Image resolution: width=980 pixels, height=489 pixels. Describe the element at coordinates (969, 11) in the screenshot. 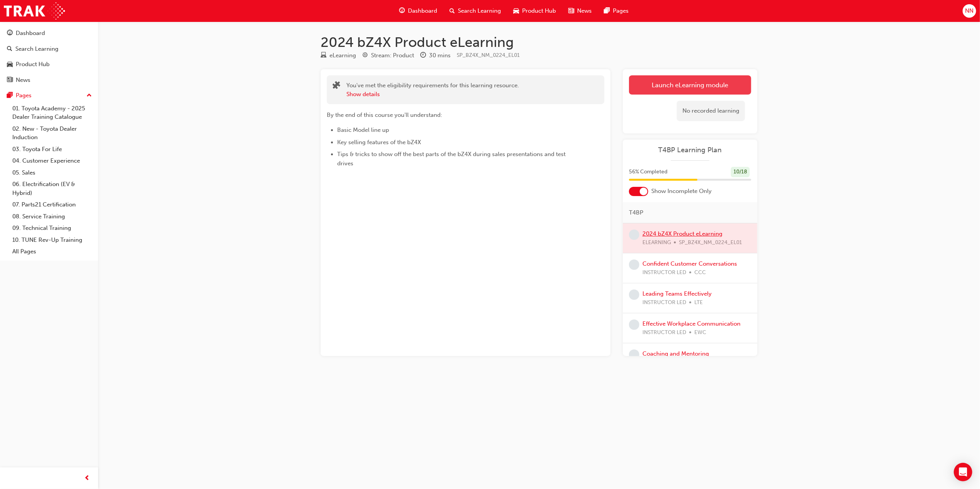

I see `span: NN` at that location.